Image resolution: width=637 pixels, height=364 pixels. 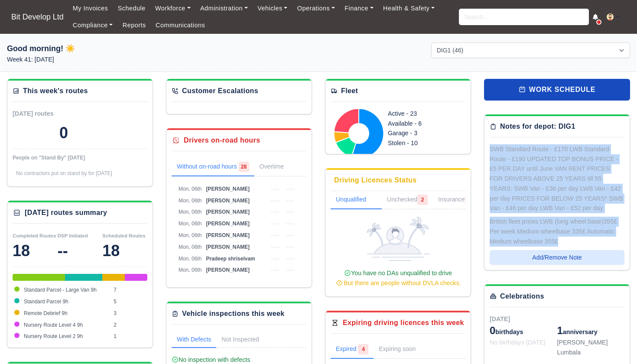 I want to click on div: Garage - 3, so click(x=422, y=133).